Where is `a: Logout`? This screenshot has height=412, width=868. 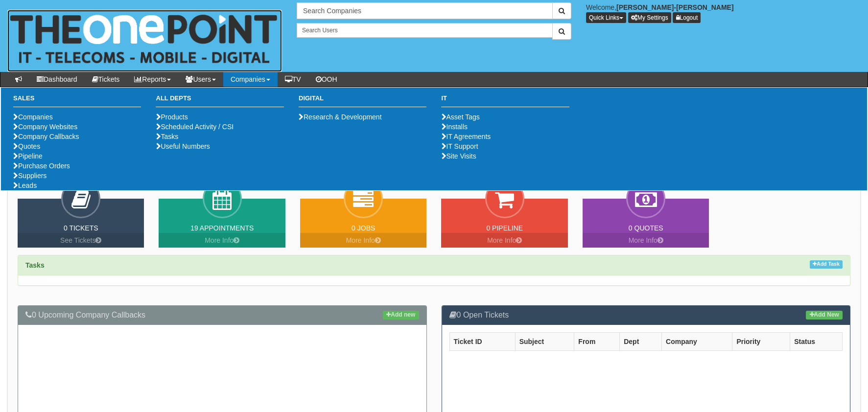 a: Logout is located at coordinates (686, 18).